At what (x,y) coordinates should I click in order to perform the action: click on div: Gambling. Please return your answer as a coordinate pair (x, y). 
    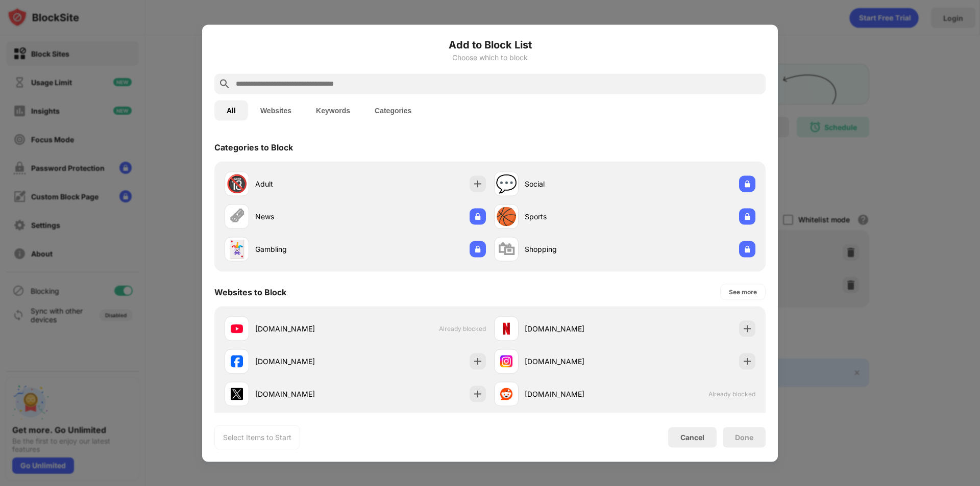
    Looking at the image, I should click on (305, 249).